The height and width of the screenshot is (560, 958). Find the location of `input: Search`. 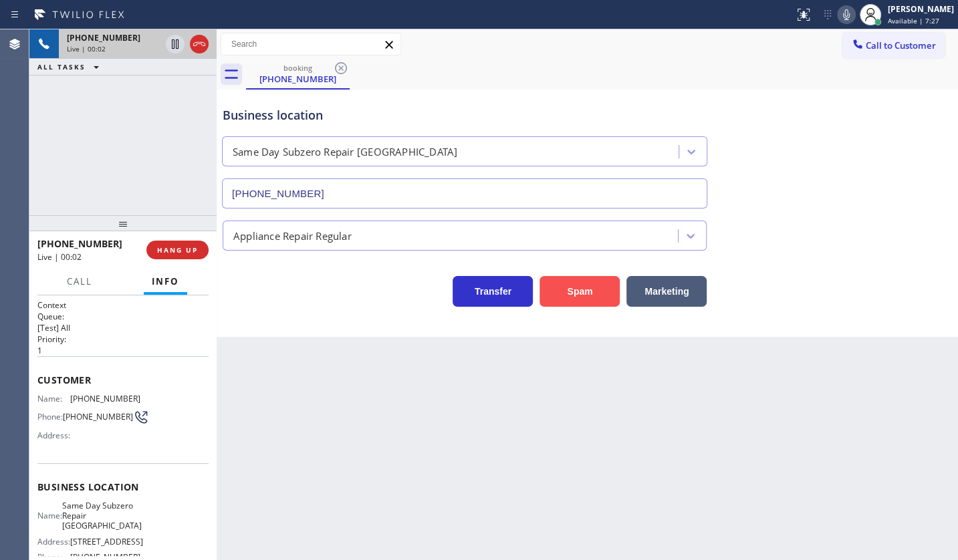

input: Search is located at coordinates (311, 44).